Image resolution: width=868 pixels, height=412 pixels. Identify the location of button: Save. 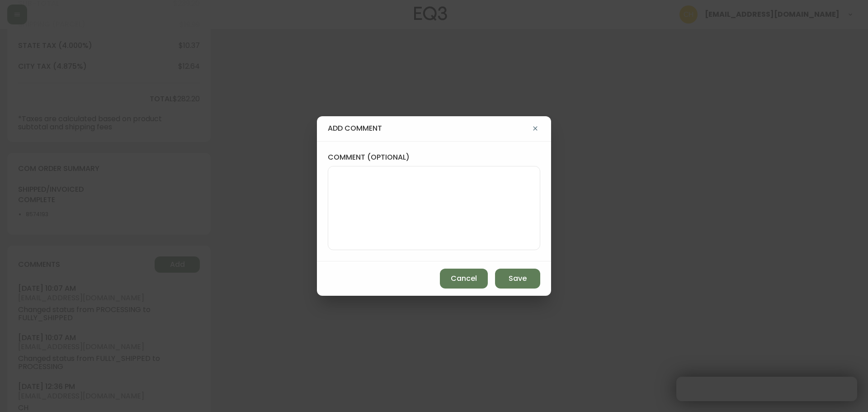
(518, 278).